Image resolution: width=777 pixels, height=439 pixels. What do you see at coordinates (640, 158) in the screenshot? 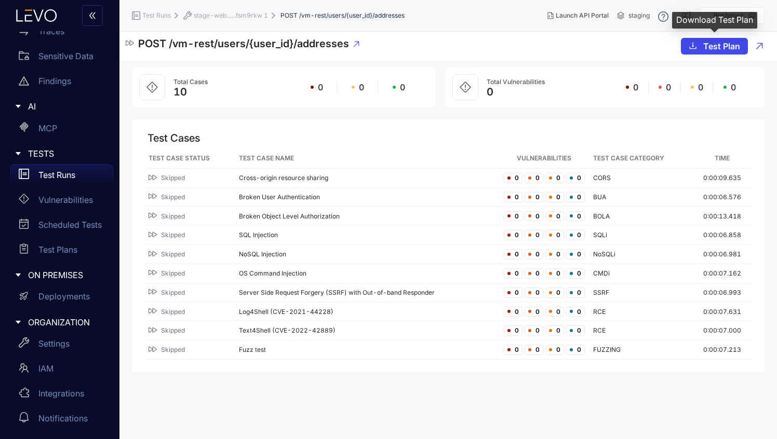
I see `th: Test Case Category` at bounding box center [640, 158].